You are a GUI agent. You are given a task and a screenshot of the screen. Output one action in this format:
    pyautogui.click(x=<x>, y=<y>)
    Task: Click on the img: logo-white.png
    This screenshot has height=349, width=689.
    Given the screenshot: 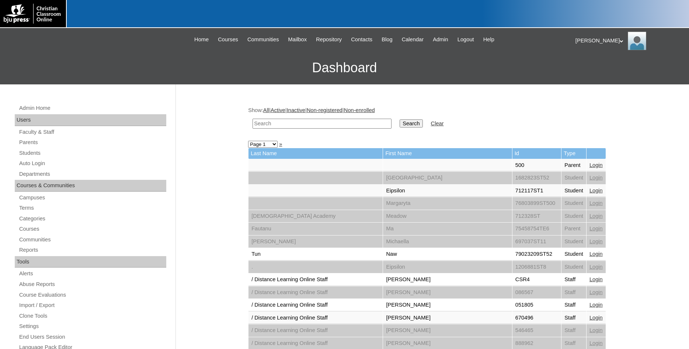 What is the action you would take?
    pyautogui.click(x=33, y=14)
    